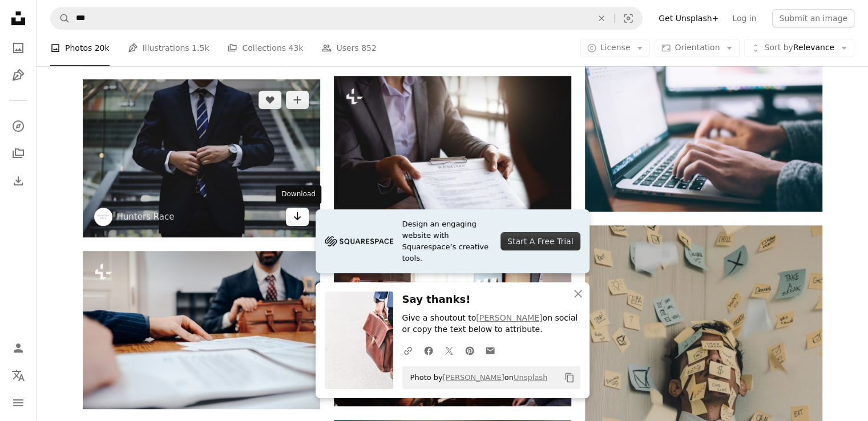 The width and height of the screenshot is (868, 421). What do you see at coordinates (202, 330) in the screenshot?
I see `img: a person sitting at a table with papers and a briefcase` at bounding box center [202, 330].